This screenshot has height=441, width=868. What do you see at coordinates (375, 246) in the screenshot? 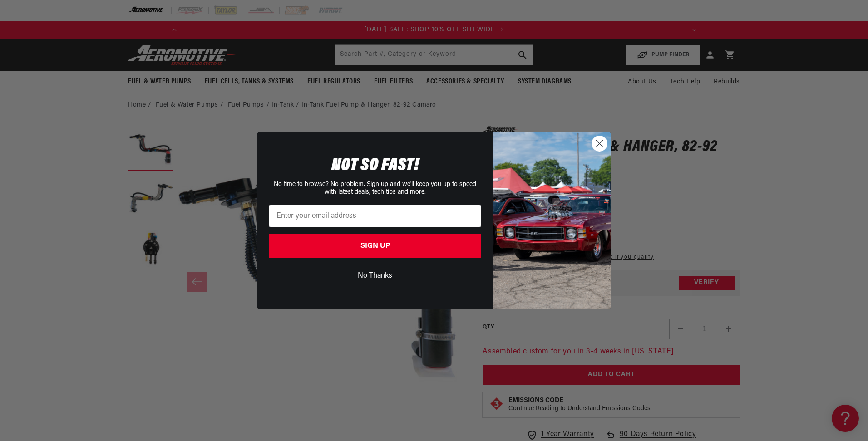
I see `button: SIGN UP` at bounding box center [375, 246].